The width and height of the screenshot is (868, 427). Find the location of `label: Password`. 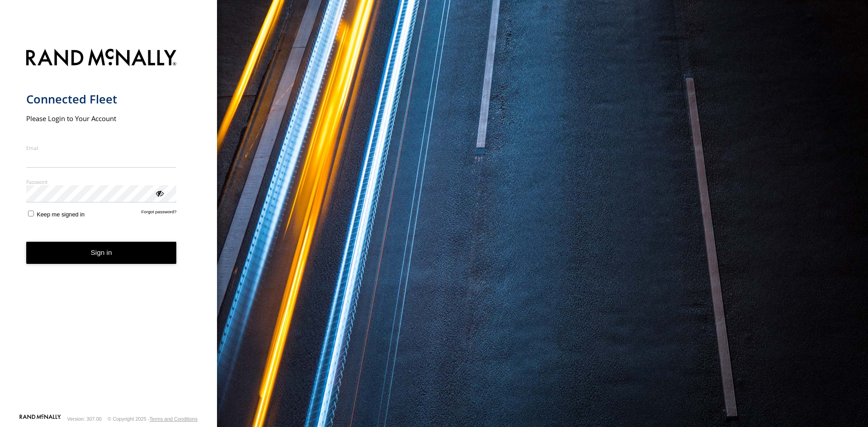

label: Password is located at coordinates (101, 181).